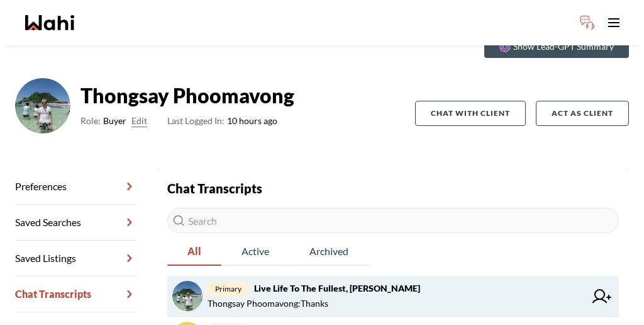 The width and height of the screenshot is (644, 325). Describe the element at coordinates (268, 303) in the screenshot. I see `span: Thongsay Phoomavong : Thanks` at that location.